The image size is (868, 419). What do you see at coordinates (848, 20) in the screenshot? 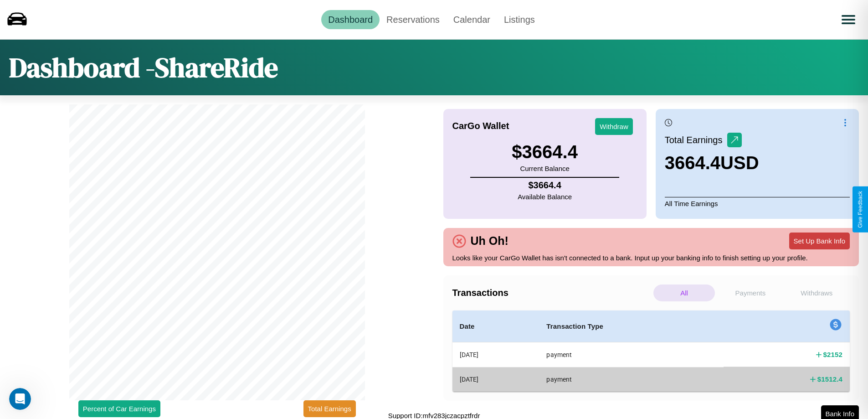
I see `button: Open menu` at bounding box center [848, 20].